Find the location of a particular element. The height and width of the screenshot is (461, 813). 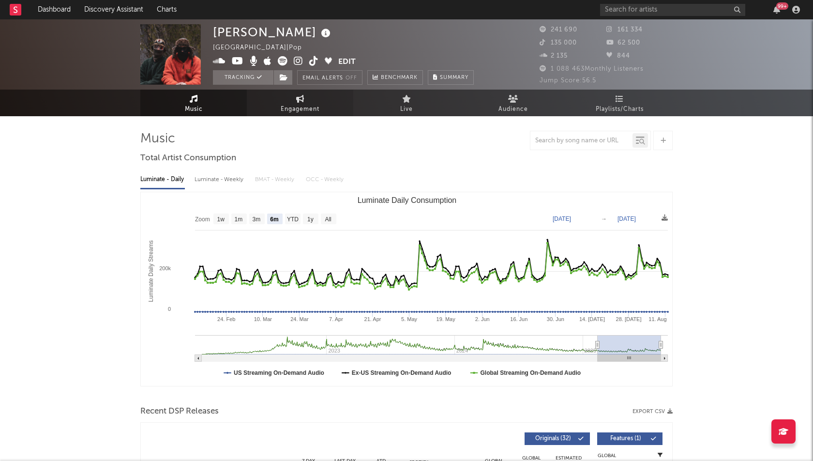

em: Off is located at coordinates (351, 78).